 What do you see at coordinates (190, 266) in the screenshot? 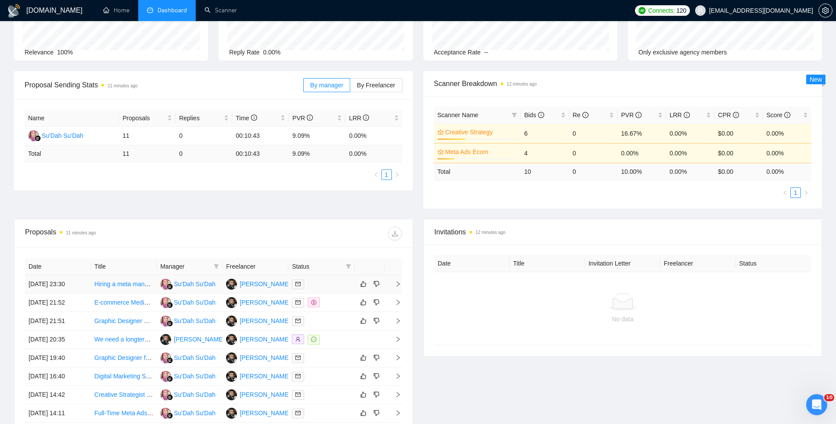
I see `th: Manager` at bounding box center [190, 266].